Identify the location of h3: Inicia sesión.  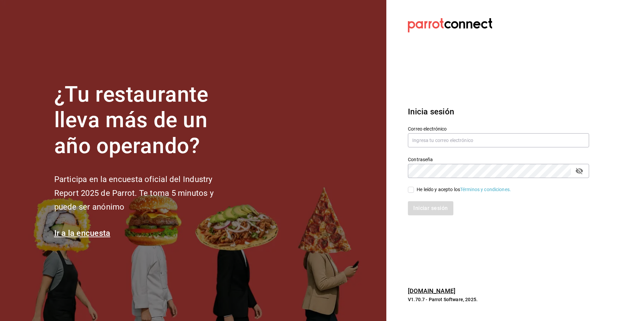
(499, 112).